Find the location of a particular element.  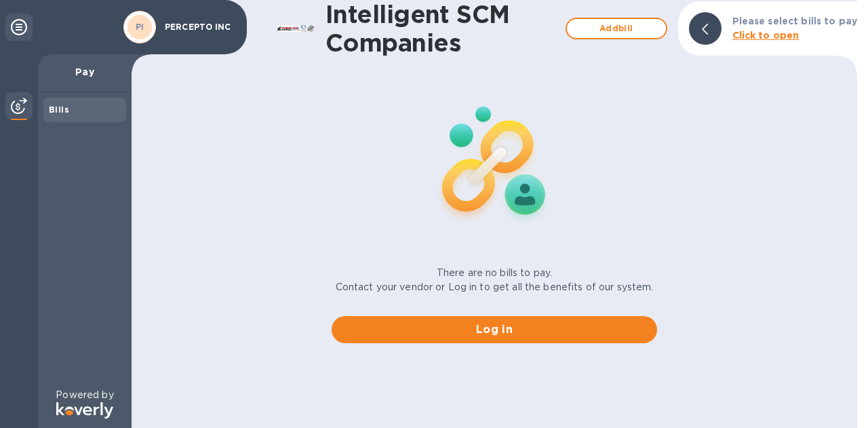

span: Log in is located at coordinates (495, 330).